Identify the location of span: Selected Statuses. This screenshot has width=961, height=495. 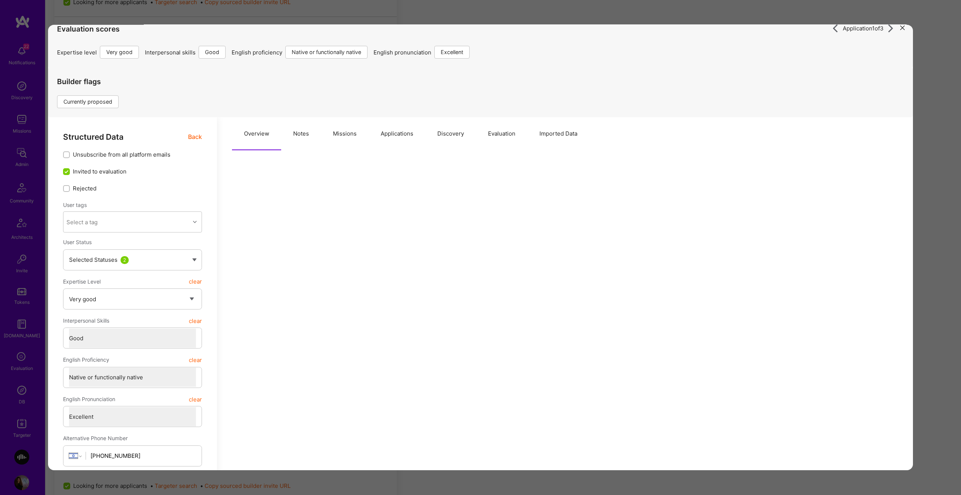
(93, 259).